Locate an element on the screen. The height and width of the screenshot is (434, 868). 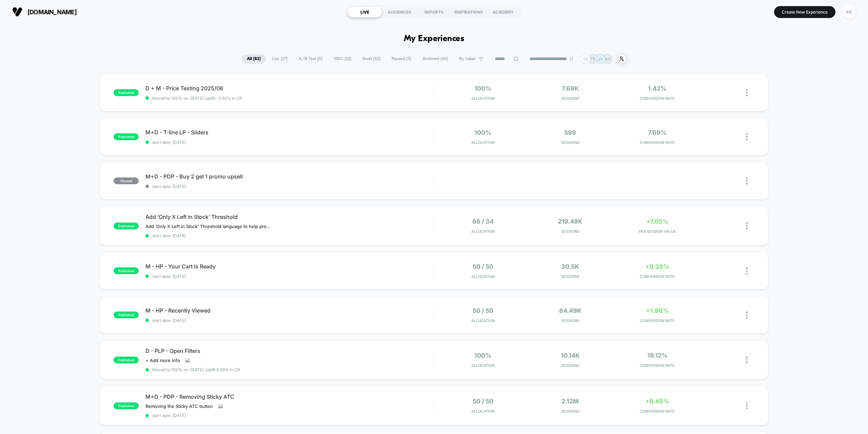
div: LIVE is located at coordinates (365, 12).